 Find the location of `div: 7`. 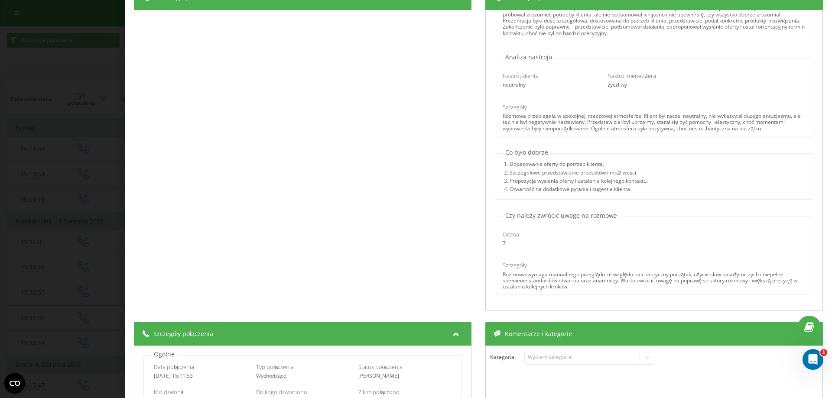

div: 7 is located at coordinates (549, 244).